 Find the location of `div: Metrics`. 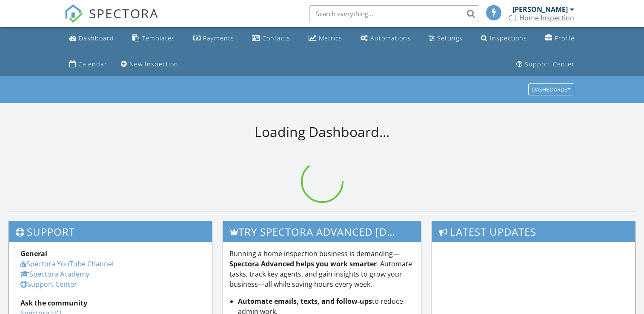

div: Metrics is located at coordinates (331, 38).